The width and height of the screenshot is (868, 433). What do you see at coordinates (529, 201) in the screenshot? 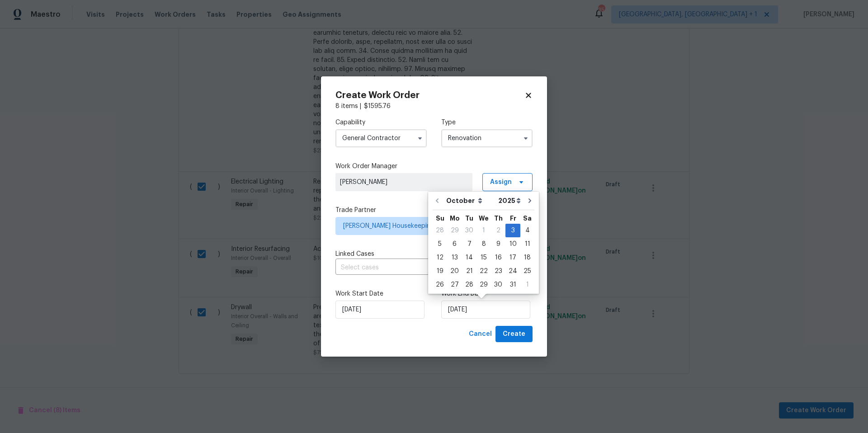
I see `button: Go to next month` at bounding box center [529, 201].